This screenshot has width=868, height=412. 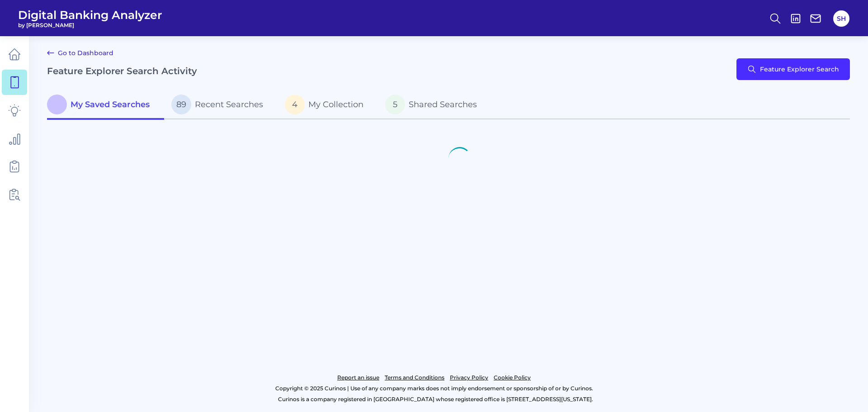 I want to click on a: Report an issue, so click(x=358, y=377).